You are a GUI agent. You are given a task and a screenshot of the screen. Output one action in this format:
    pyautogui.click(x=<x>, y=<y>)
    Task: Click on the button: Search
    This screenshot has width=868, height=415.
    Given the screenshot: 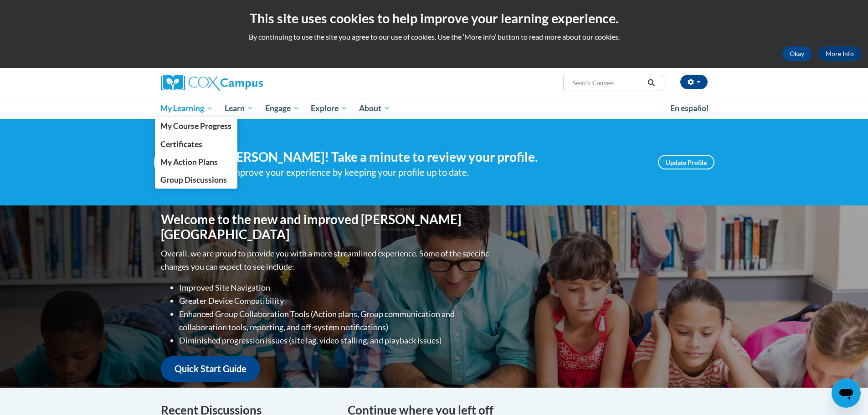 What is the action you would take?
    pyautogui.click(x=651, y=83)
    